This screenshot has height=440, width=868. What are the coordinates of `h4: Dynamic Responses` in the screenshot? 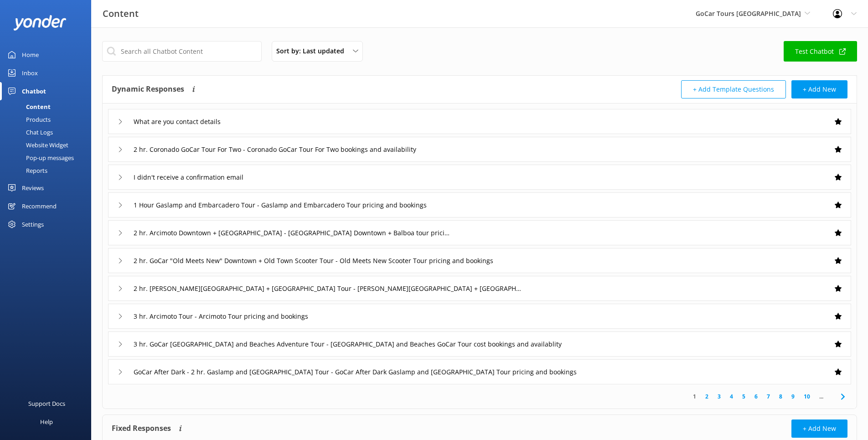 It's located at (148, 90).